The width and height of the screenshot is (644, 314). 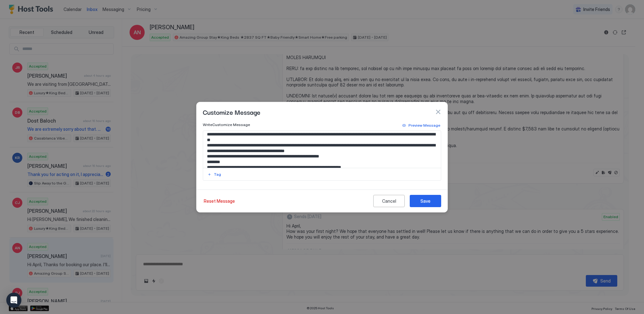 I want to click on div: Cancel, so click(x=389, y=201).